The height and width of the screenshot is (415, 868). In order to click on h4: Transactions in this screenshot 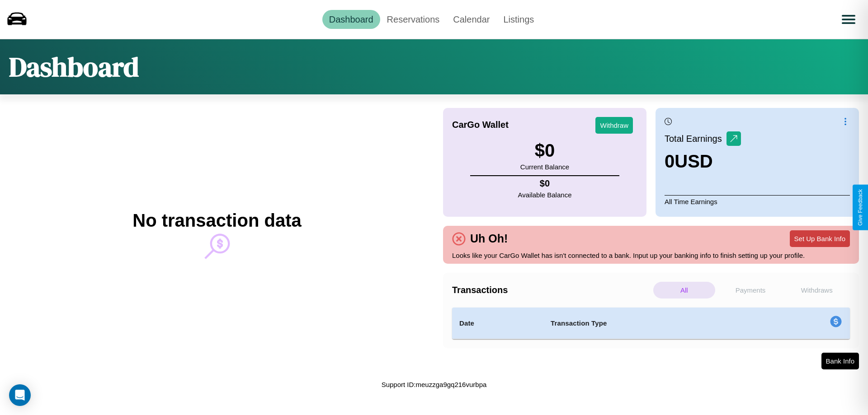, I will do `click(551, 290)`.